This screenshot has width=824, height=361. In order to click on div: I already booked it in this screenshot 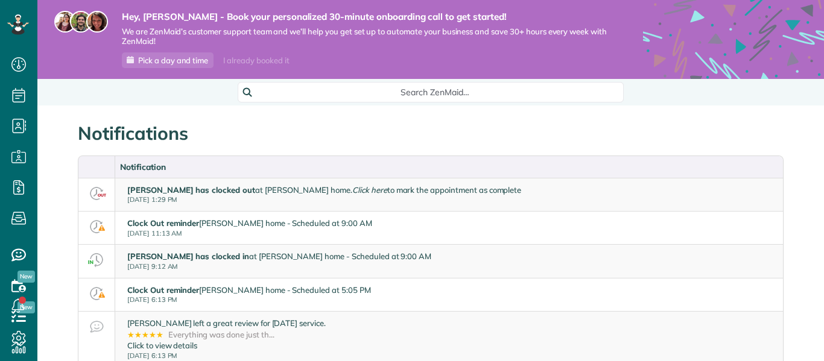, I will do `click(256, 60)`.